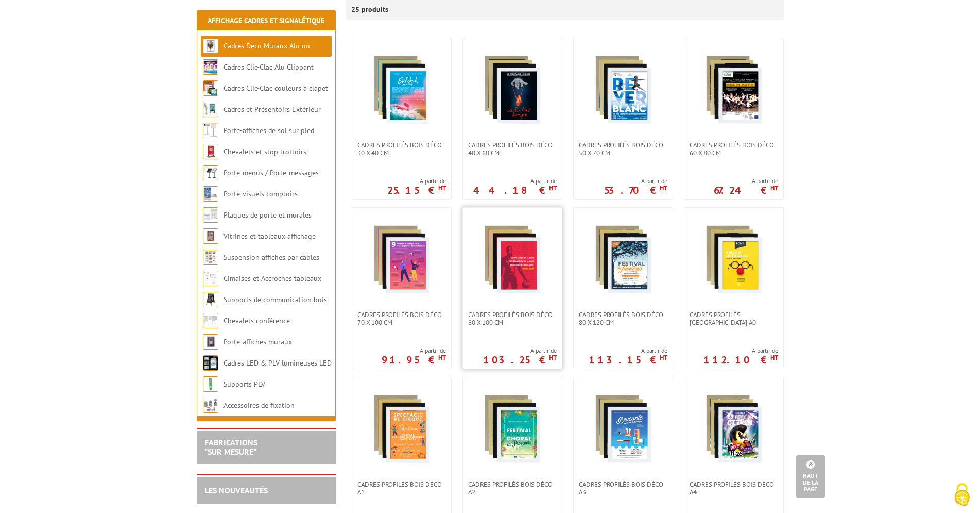 This screenshot has height=513, width=980. Describe the element at coordinates (623, 259) in the screenshot. I see `img: Cadres Profilés Bois Déco 80 x 120 cm` at that location.